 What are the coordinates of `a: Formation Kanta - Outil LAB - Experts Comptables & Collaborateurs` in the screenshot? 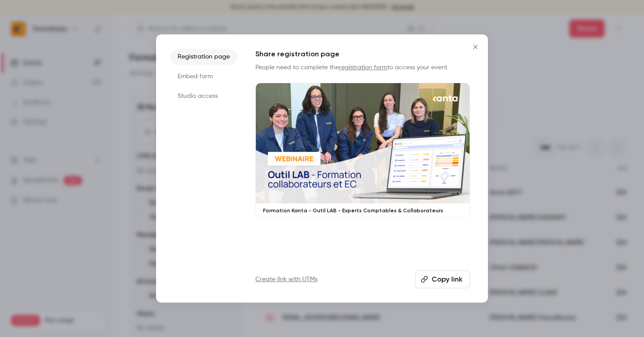 It's located at (363, 150).